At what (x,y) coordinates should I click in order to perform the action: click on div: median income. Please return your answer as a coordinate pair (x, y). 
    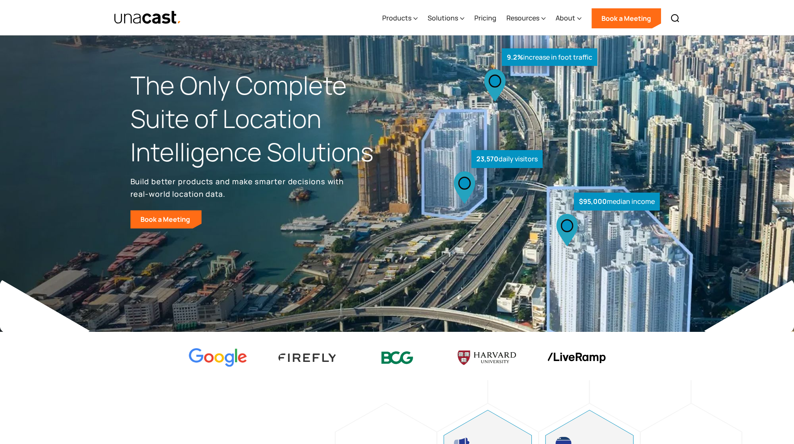
    Looking at the image, I should click on (617, 201).